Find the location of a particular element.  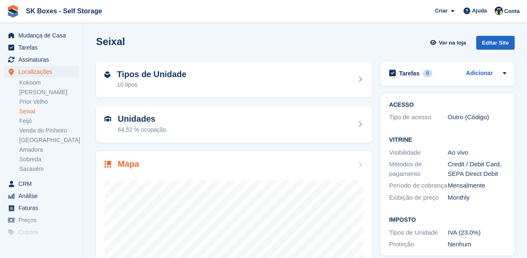

span: Cupons is located at coordinates (43, 233).